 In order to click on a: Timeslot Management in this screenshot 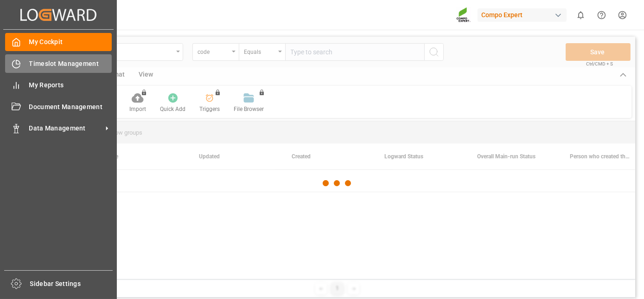, I will do `click(58, 63)`.